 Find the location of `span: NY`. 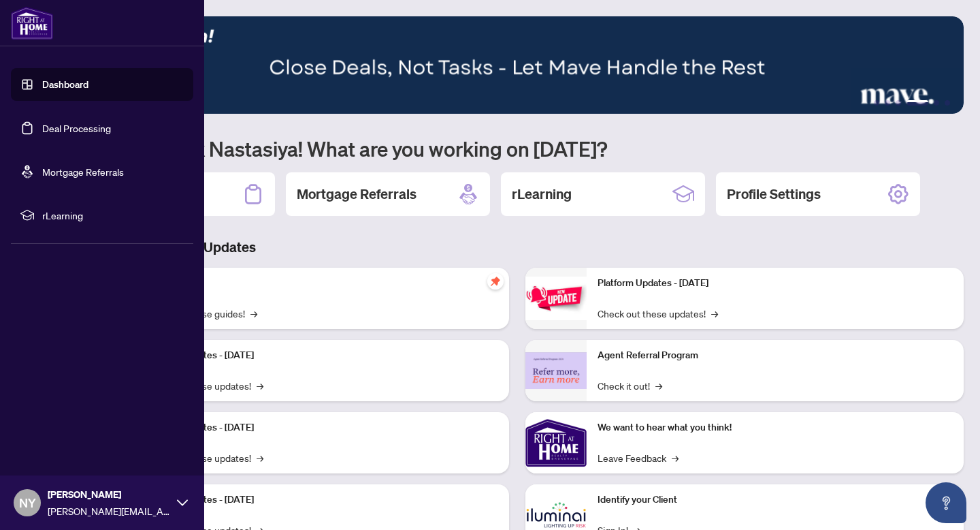

span: NY is located at coordinates (27, 503).